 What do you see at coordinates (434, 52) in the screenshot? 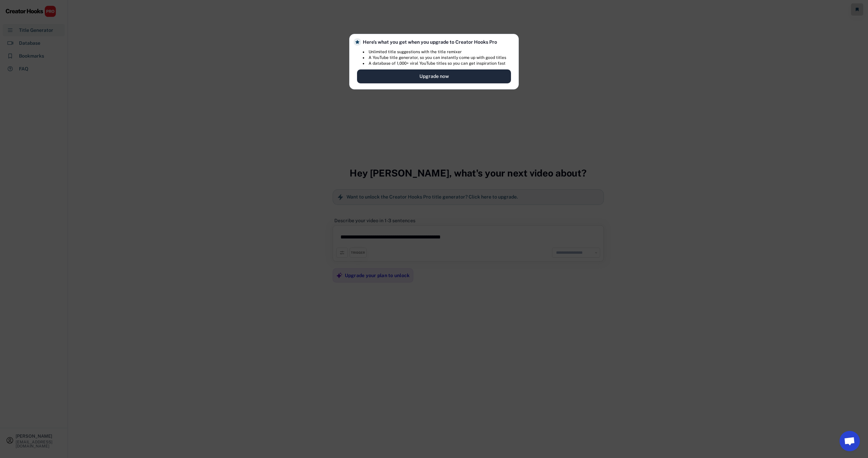
I see `li: Unlimited title suggestions with the title remixer` at bounding box center [434, 52].